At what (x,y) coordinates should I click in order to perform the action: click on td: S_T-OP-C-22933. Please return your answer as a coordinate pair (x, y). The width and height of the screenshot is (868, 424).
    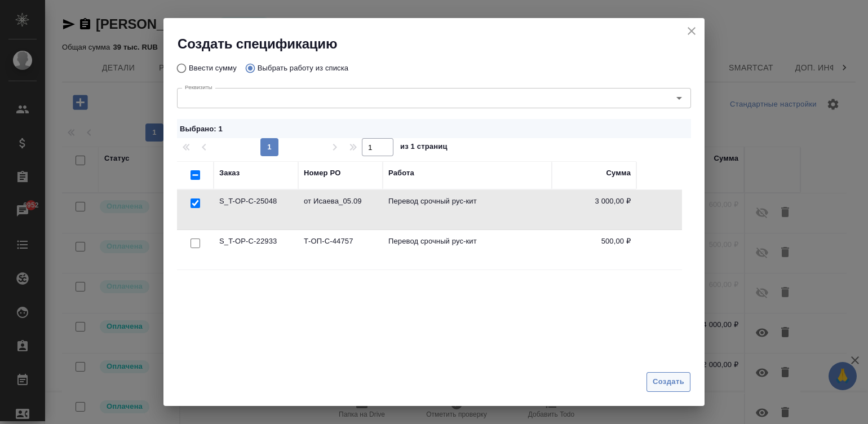
    Looking at the image, I should click on (256, 250).